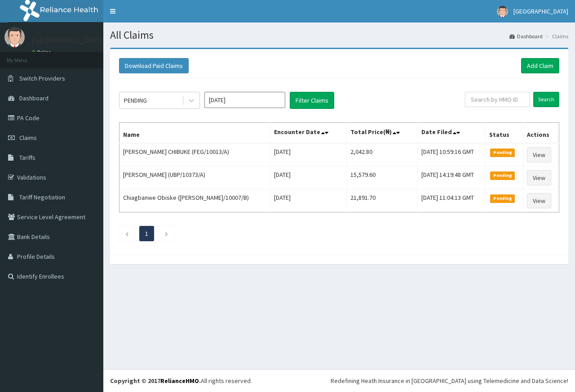 Image resolution: width=575 pixels, height=392 pixels. Describe the element at coordinates (504, 133) in the screenshot. I see `th: Status` at that location.